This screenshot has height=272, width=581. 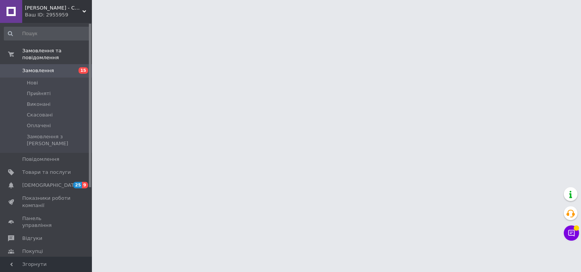 I want to click on button: Чат з покупцем, so click(x=571, y=233).